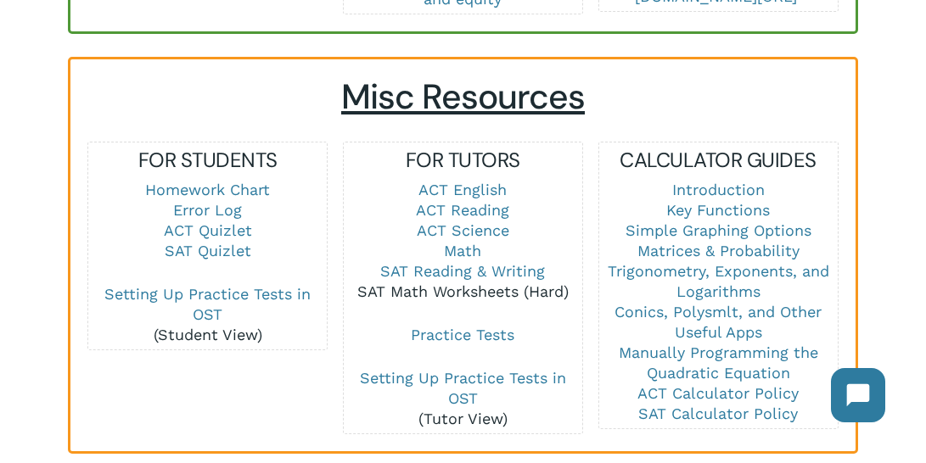 The width and height of the screenshot is (926, 463). Describe the element at coordinates (718, 160) in the screenshot. I see `h5: CALCULATOR GUIDES` at that location.